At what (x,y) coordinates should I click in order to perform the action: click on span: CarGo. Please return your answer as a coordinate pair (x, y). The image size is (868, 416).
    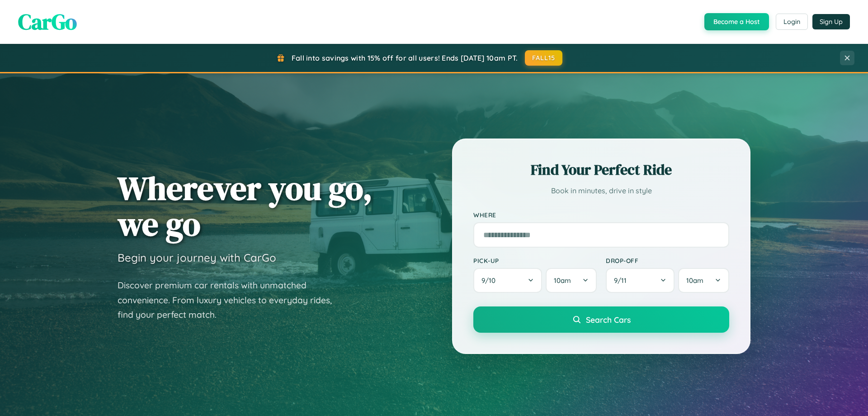
    Looking at the image, I should click on (48, 22).